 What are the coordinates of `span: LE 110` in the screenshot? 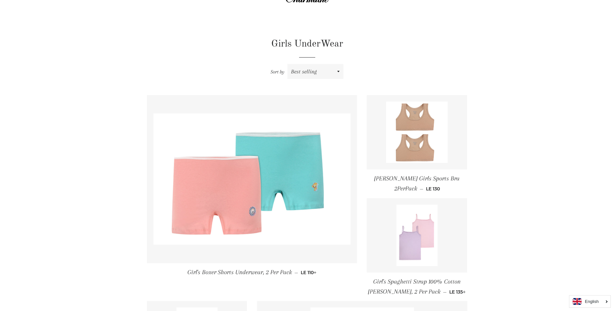 It's located at (308, 273).